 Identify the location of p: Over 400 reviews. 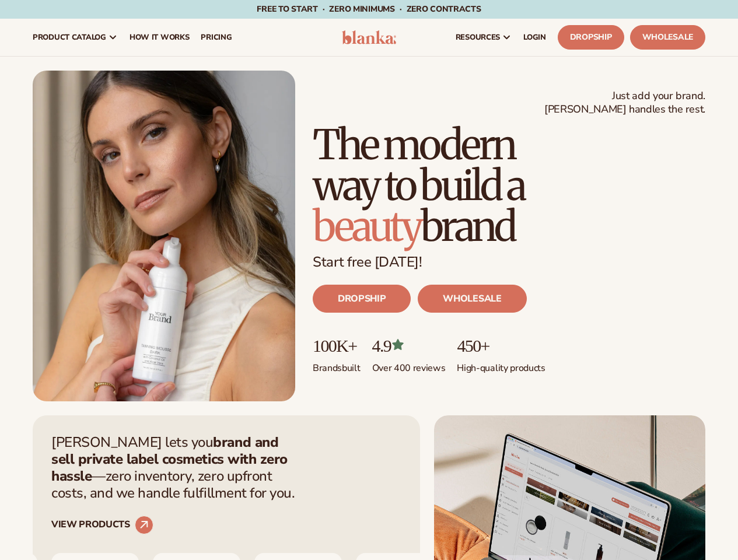
(409, 365).